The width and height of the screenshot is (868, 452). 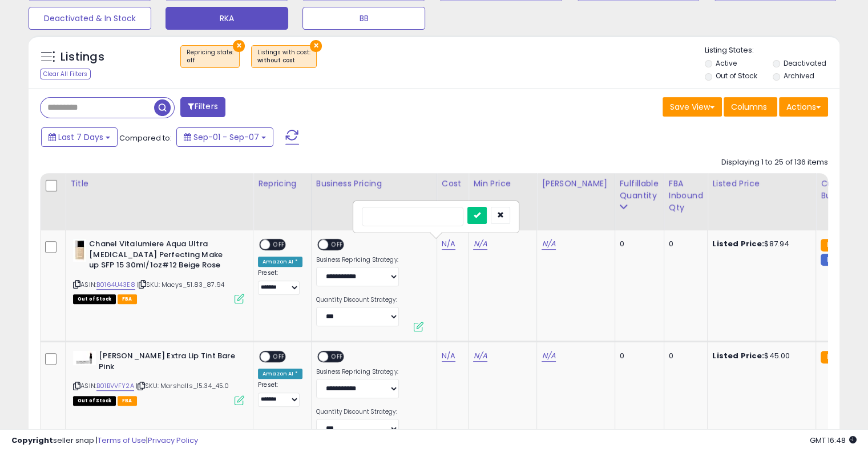 I want to click on label: Out of Stock, so click(x=736, y=76).